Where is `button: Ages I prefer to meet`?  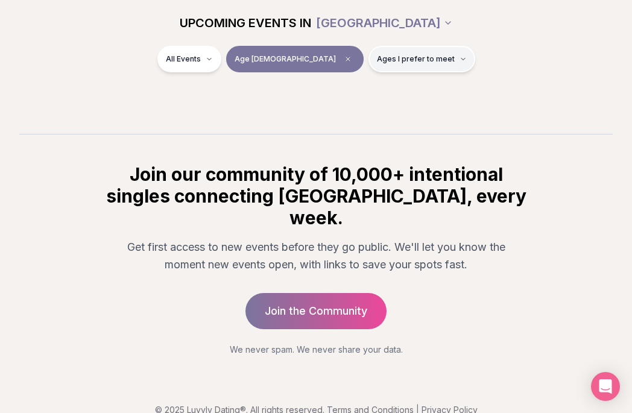 button: Ages I prefer to meet is located at coordinates (422, 59).